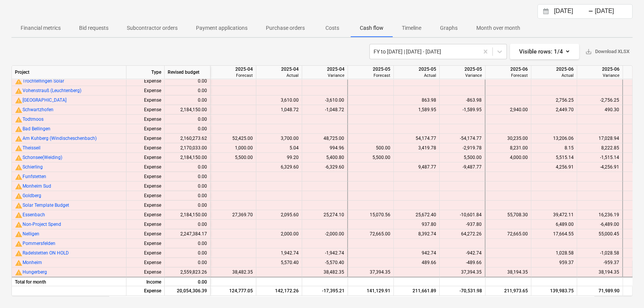  What do you see at coordinates (600, 100) in the screenshot?
I see `div: -2,756.25` at bounding box center [600, 100].